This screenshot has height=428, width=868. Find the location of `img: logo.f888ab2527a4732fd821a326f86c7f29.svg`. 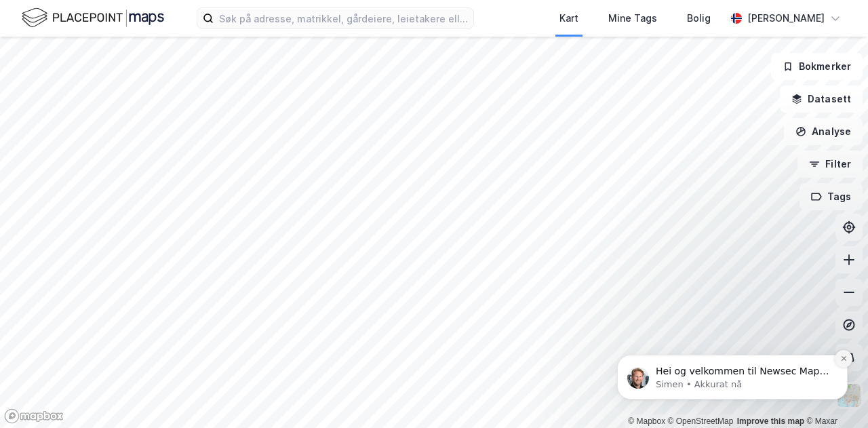

img: logo.f888ab2527a4732fd821a326f86c7f29.svg is located at coordinates (93, 18).